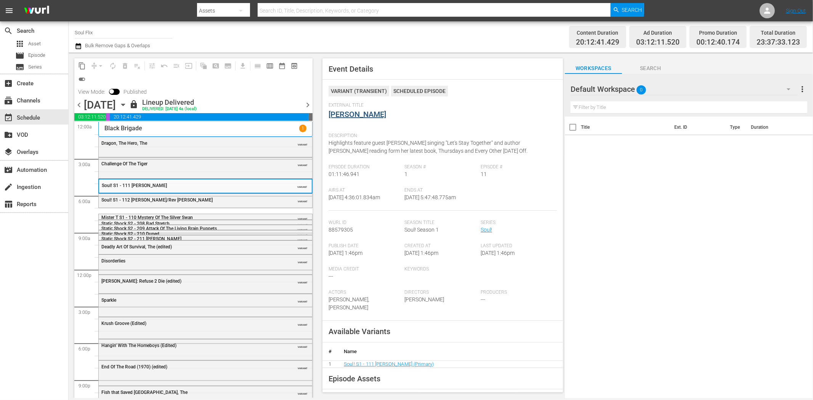 The image size is (813, 400). I want to click on th: Type, so click(736, 127).